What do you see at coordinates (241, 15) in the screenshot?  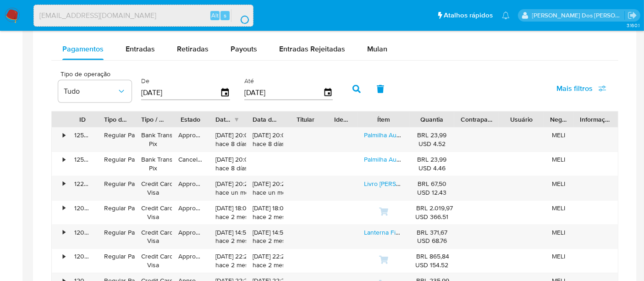 I see `button: search-icon` at bounding box center [241, 15].